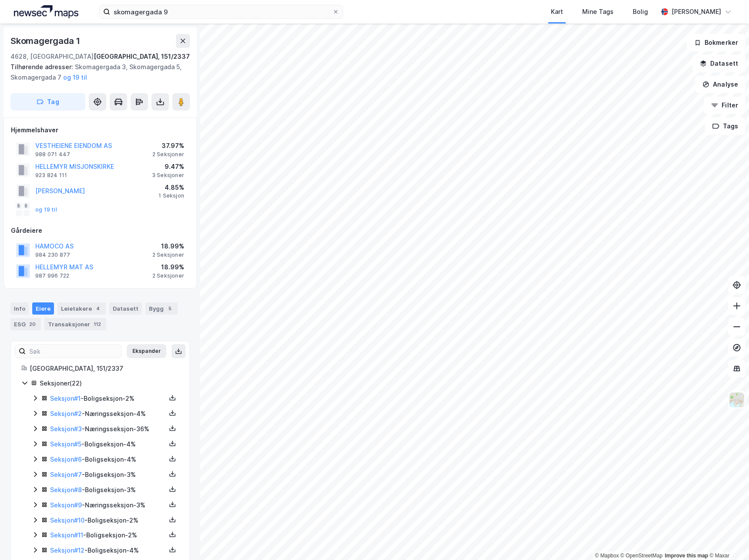 The height and width of the screenshot is (560, 749). What do you see at coordinates (97, 324) in the screenshot?
I see `div: 112` at bounding box center [97, 324].